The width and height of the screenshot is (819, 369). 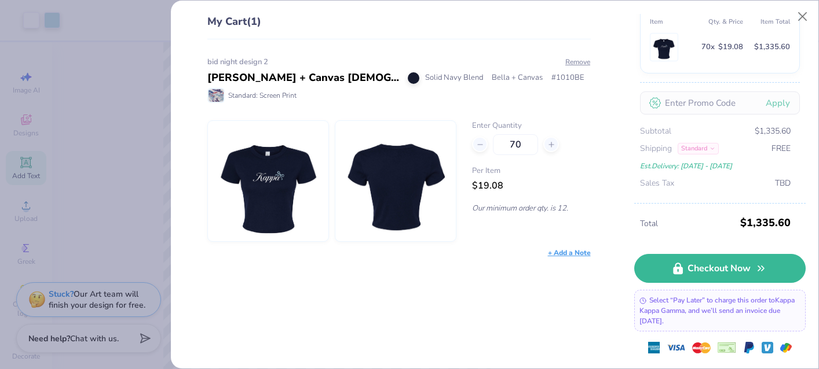 I want to click on img: master-card, so click(x=701, y=348).